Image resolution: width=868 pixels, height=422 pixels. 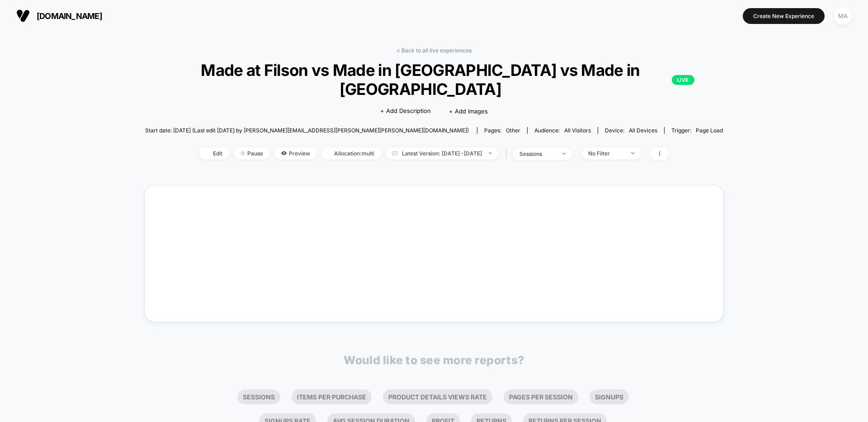 I want to click on div: No Filter, so click(x=606, y=153).